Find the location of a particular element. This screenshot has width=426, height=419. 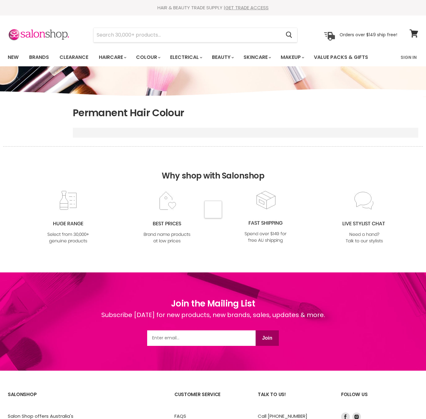

img: chat_c0a1c8f7-3133-4fc6-855f-7264552747f6.jpg is located at coordinates (364, 218).